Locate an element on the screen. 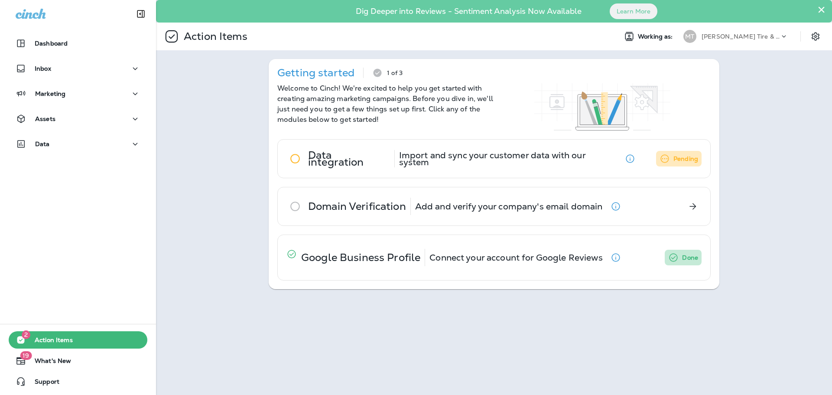 The width and height of the screenshot is (832, 395). p: Pending is located at coordinates (686, 159).